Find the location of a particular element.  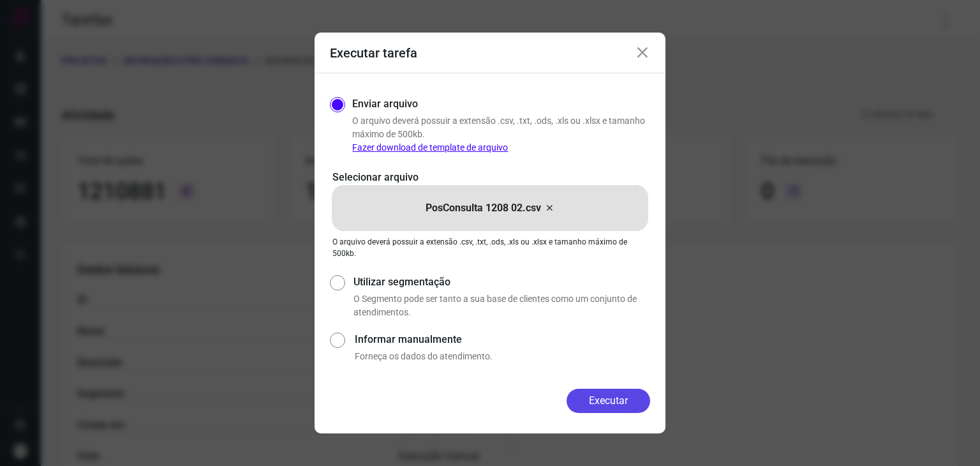

h3: Executar tarefa is located at coordinates (373, 53).